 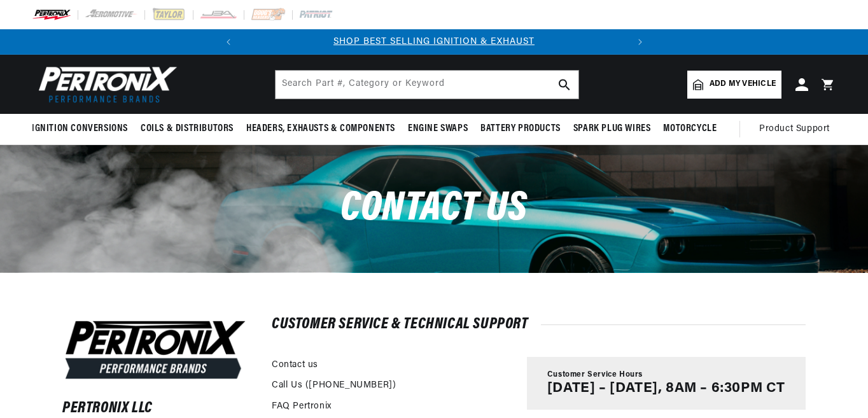 What do you see at coordinates (434, 208) in the screenshot?
I see `span: Contact us` at bounding box center [434, 208].